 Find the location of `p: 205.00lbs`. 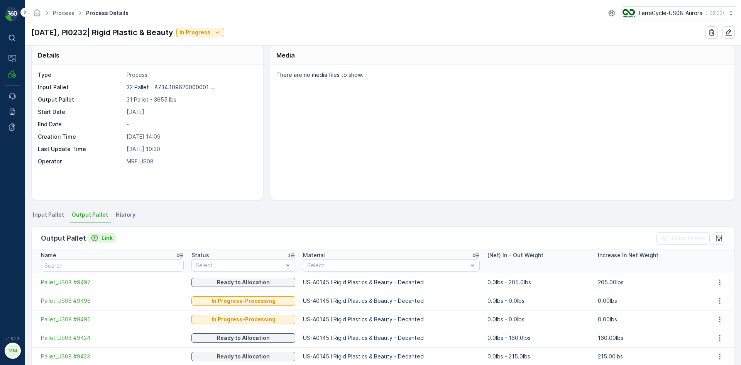

p: 205.00lbs is located at coordinates (649, 282).